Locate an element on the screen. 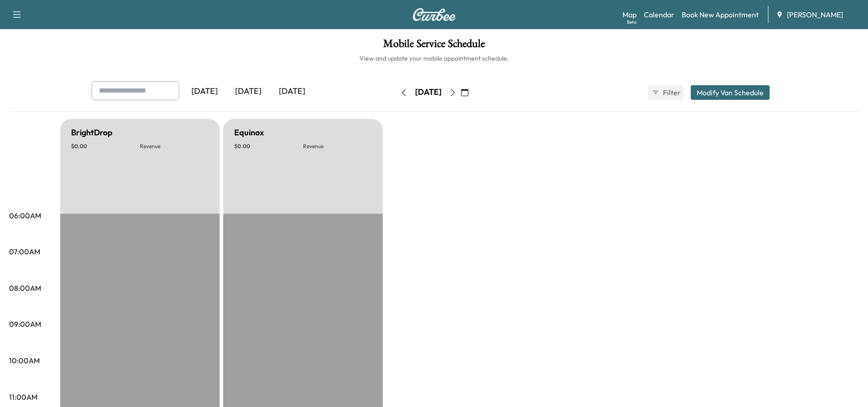 The width and height of the screenshot is (868, 407). h1: Mobile Service Schedule is located at coordinates (434, 46).